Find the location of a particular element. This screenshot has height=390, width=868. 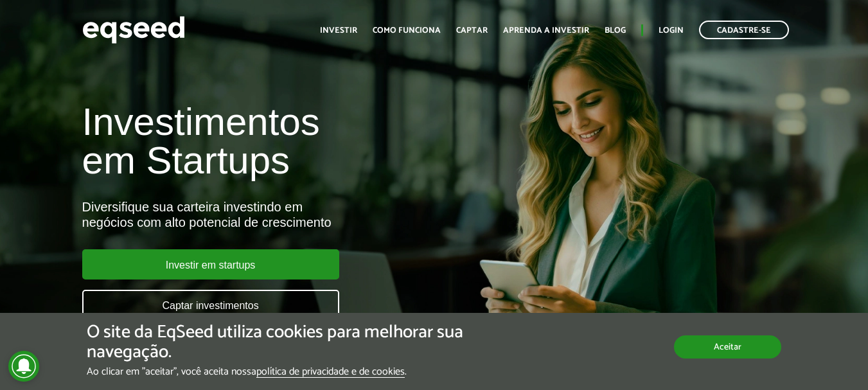

a: Como funciona is located at coordinates (407, 30).